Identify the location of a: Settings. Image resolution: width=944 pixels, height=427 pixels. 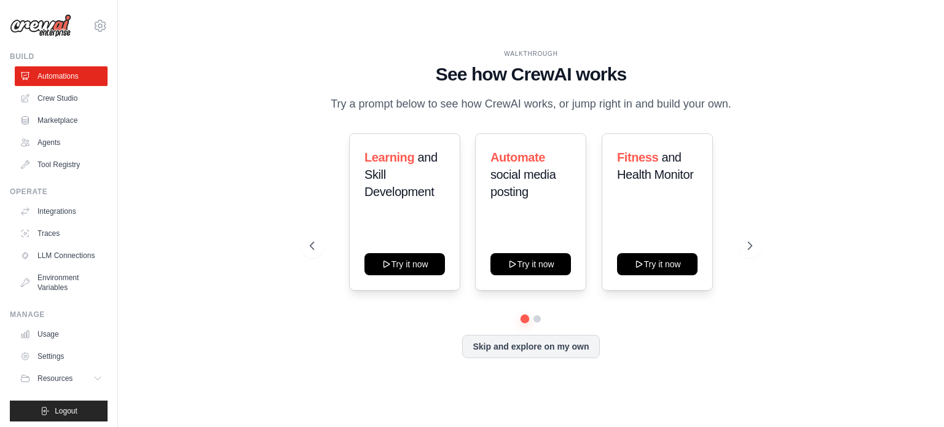
(61, 356).